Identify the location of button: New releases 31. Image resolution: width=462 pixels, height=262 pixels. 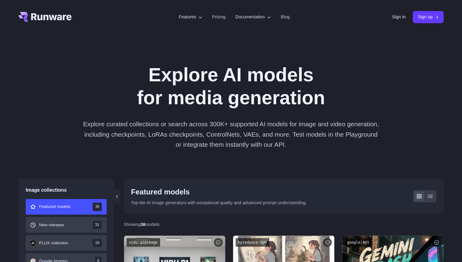
(66, 225).